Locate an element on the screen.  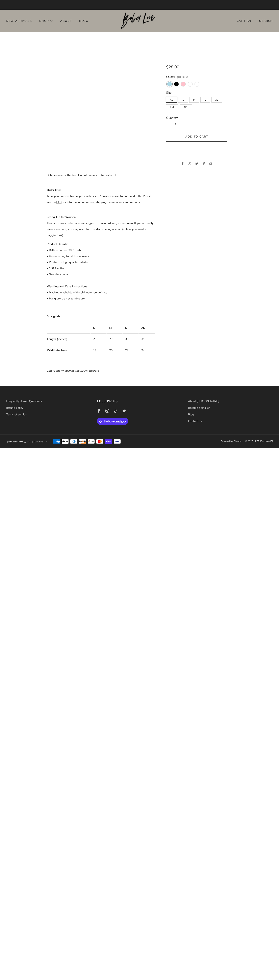
td: 24 is located at coordinates (147, 350).